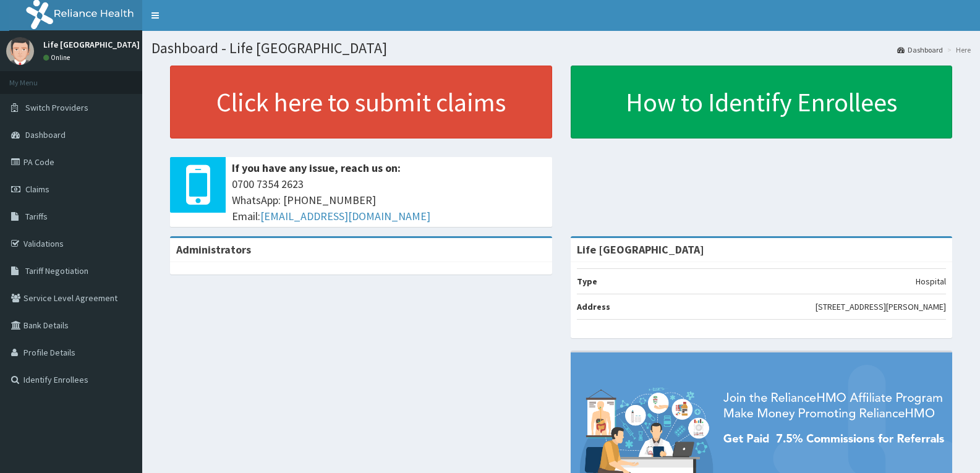 This screenshot has height=473, width=980. I want to click on a: How to Identify Enrollees, so click(762, 102).